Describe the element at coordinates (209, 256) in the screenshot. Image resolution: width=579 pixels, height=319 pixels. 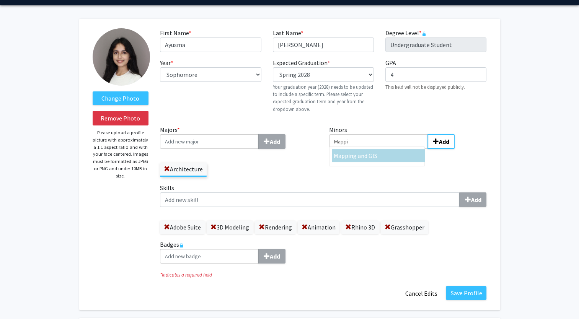
I see `input: BadgesAdd` at that location.